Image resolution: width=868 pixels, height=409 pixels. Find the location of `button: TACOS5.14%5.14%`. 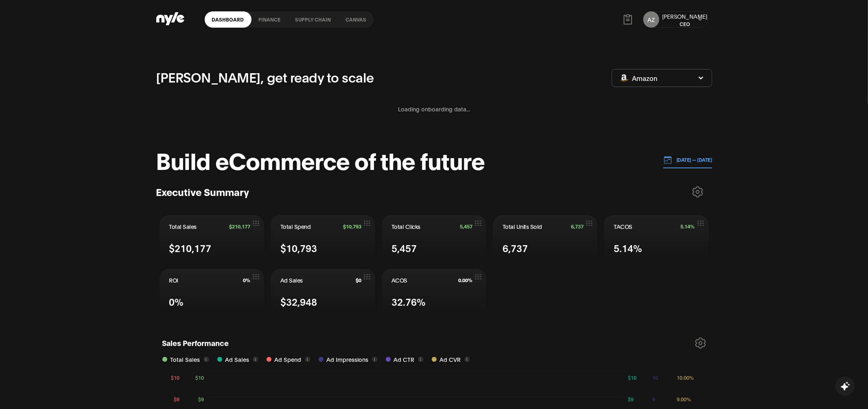

button: TACOS5.14%5.14% is located at coordinates (656, 239).